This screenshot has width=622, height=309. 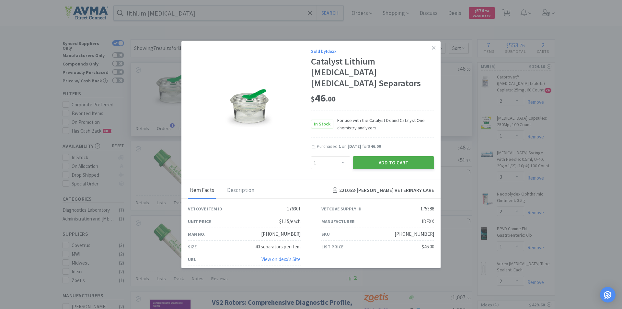 What do you see at coordinates (290, 221) in the screenshot?
I see `div: $1.15/each` at bounding box center [290, 221].